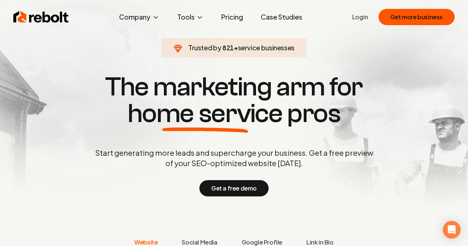  I want to click on span: service businesses, so click(267, 47).